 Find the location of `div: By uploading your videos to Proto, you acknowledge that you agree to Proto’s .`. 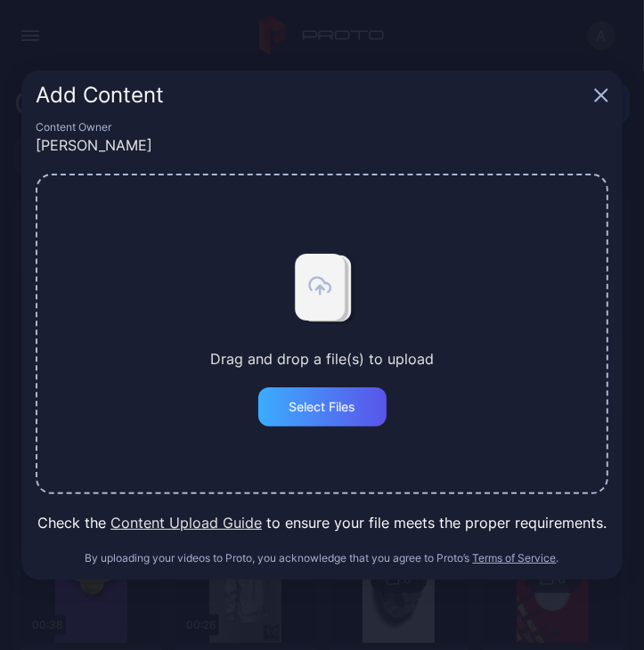

div: By uploading your videos to Proto, you acknowledge that you agree to Proto’s . is located at coordinates (322, 558).